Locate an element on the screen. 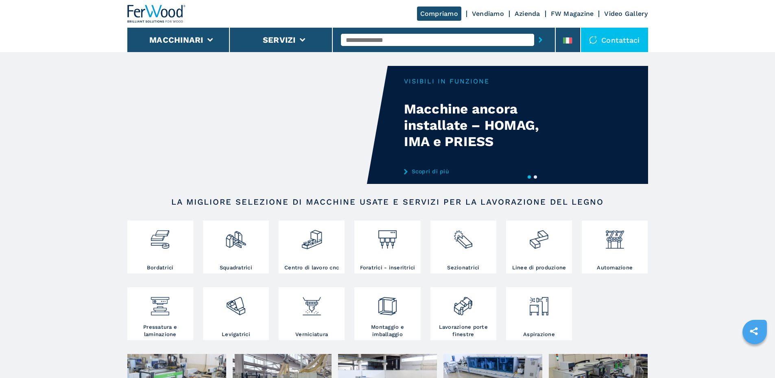 Image resolution: width=775 pixels, height=378 pixels. a: Foratrici - inseritrici is located at coordinates (387, 247).